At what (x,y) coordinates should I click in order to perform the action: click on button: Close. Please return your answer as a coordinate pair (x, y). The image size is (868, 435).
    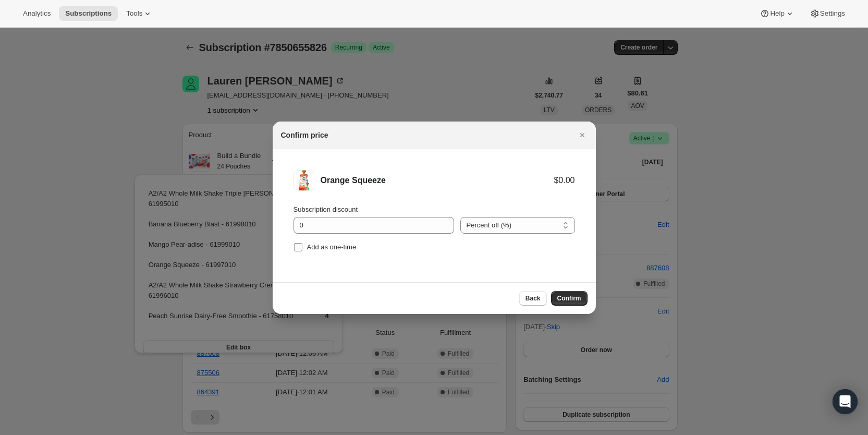
    Looking at the image, I should click on (582, 135).